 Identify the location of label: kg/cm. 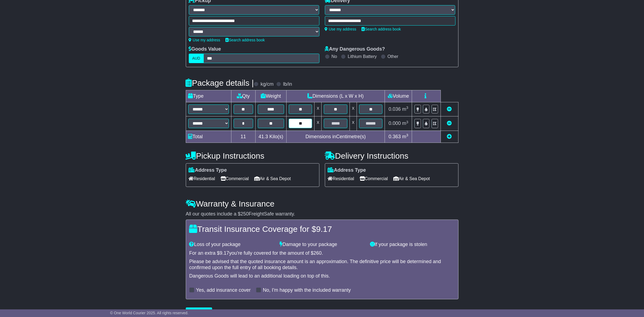
(267, 84).